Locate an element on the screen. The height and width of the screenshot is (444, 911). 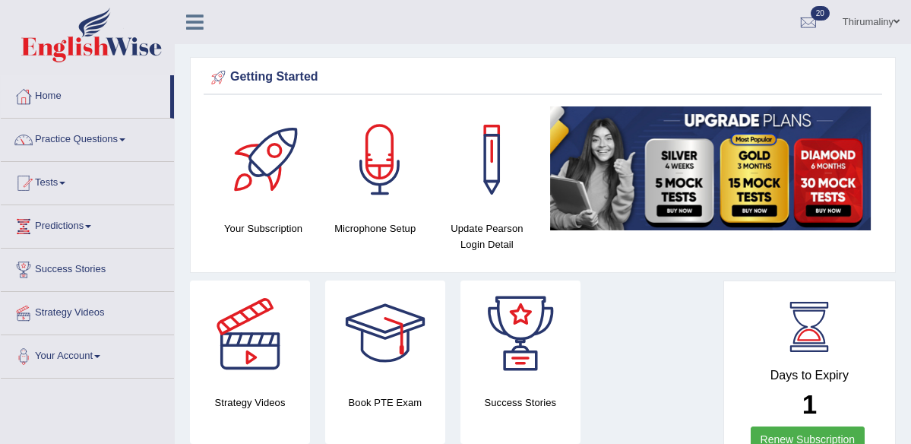
a: Success Stories is located at coordinates (87, 267).